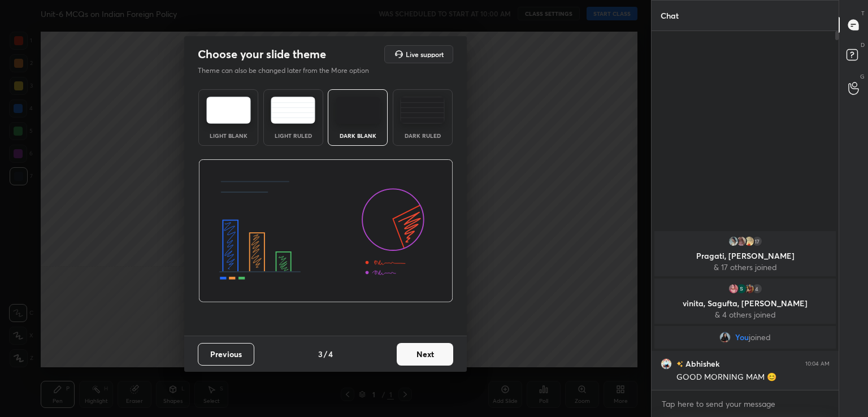 The width and height of the screenshot is (868, 417). What do you see at coordinates (293, 110) in the screenshot?
I see `img: lightRuledTheme.5fabf969.svg` at bounding box center [293, 110].